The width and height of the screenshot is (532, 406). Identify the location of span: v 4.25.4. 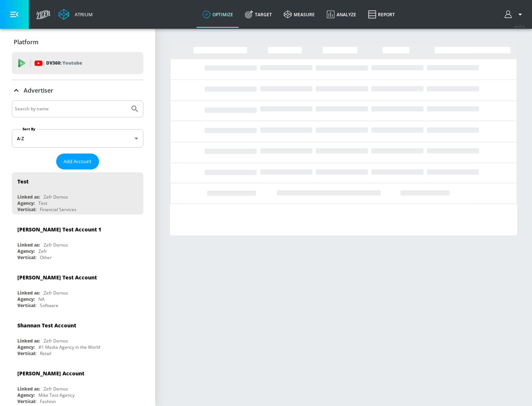
(520, 26).